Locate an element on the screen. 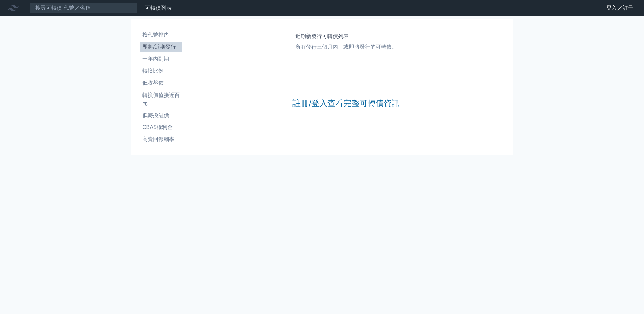  a: CBAS權利金 is located at coordinates (161, 127).